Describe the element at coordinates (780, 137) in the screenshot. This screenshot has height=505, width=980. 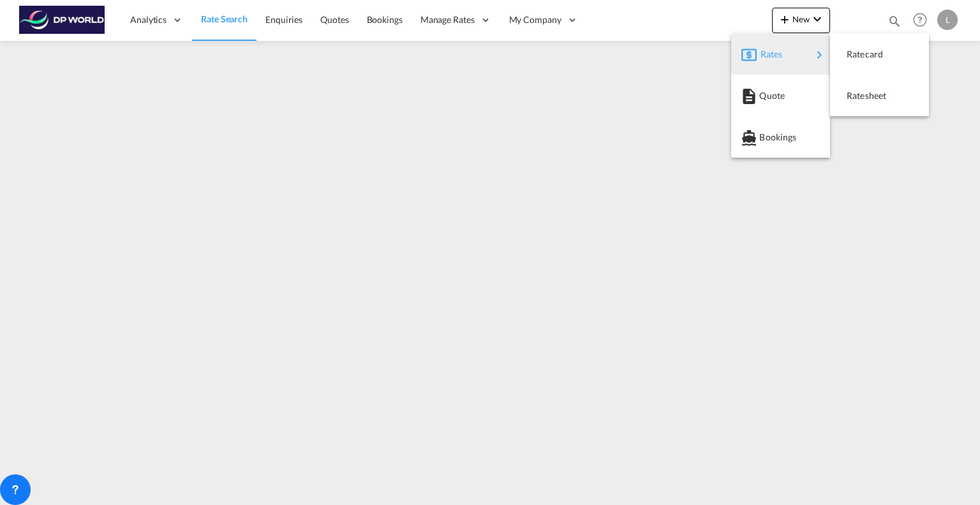
I see `div: Bookings` at that location.